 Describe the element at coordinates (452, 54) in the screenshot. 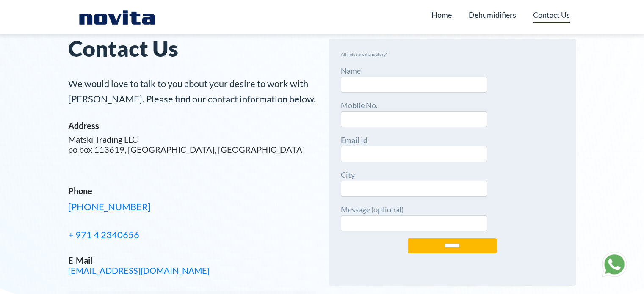

I see `p: All fields are mandatory*` at that location.